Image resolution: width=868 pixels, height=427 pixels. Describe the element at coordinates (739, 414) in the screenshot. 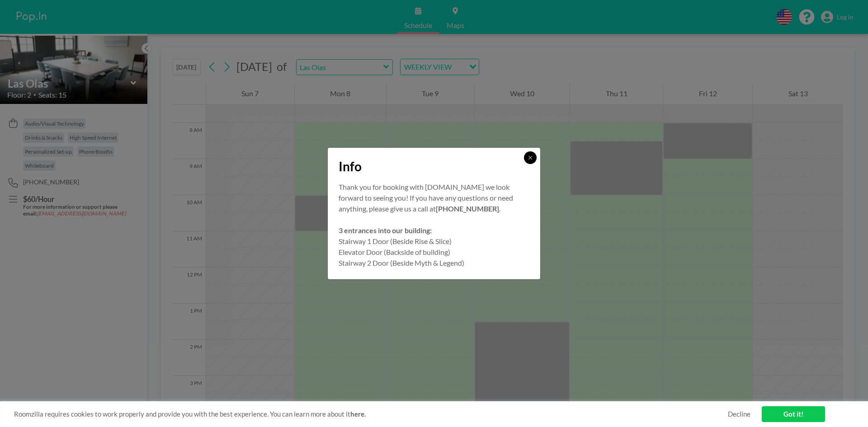

I see `a: Decline` at that location.